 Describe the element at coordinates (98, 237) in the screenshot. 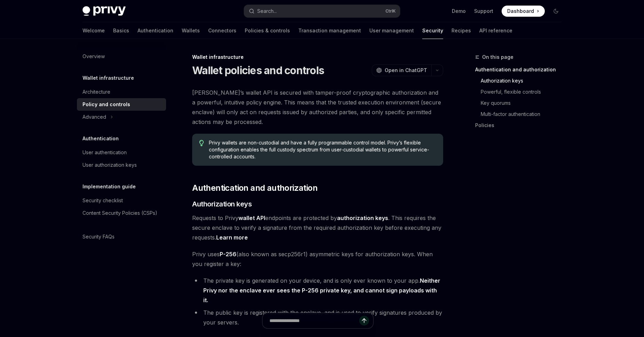

I see `div: Security FAQs` at that location.